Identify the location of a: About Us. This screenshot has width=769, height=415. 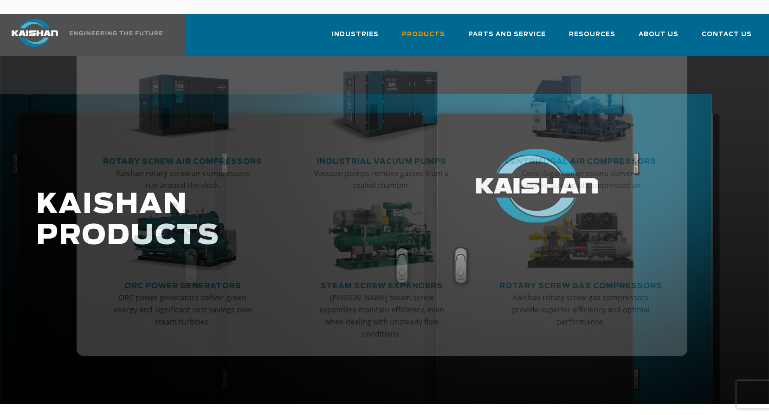
(659, 38).